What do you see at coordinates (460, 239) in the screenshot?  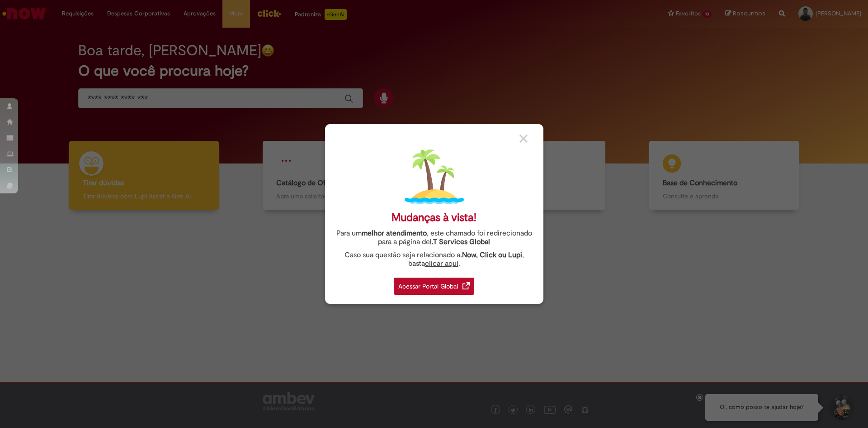 I see `a: I.T Services Global` at bounding box center [460, 239].